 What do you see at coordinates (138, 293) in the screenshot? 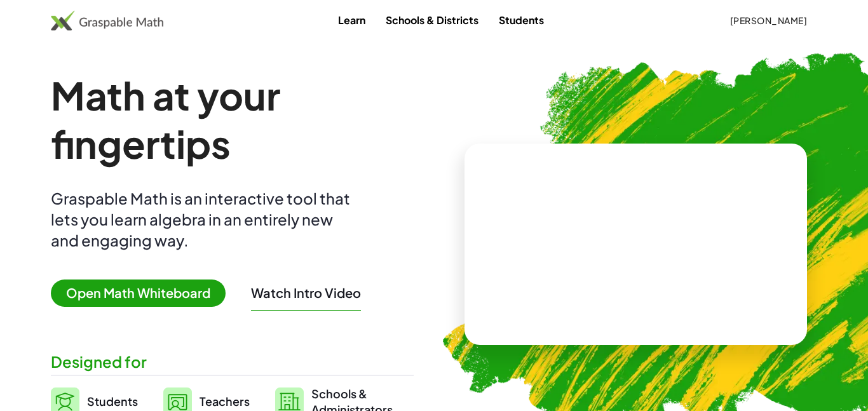
I see `span: Open Math Whiteboard` at bounding box center [138, 293].